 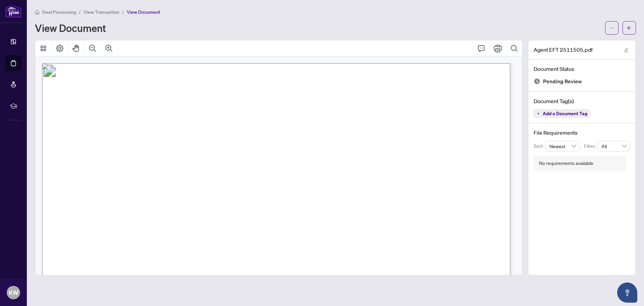 I want to click on span: Pending Review, so click(x=563, y=81).